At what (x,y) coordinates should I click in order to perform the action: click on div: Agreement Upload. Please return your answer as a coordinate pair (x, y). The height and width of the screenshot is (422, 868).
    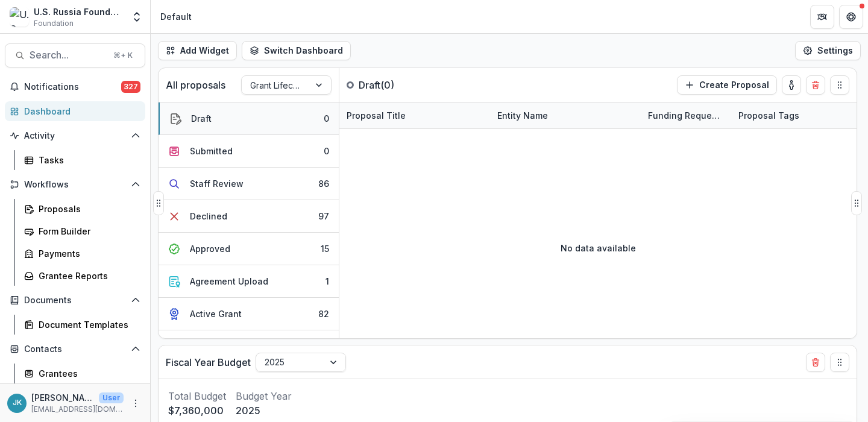
    Looking at the image, I should click on (229, 281).